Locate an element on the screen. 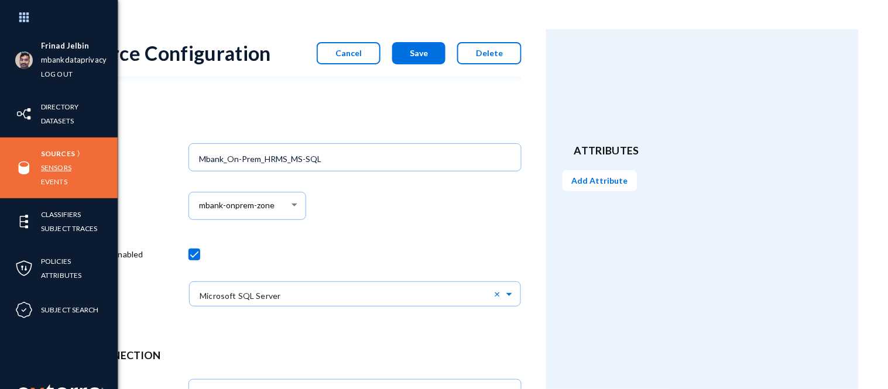 The width and height of the screenshot is (888, 389). button: Add Attribute is located at coordinates (600, 181).